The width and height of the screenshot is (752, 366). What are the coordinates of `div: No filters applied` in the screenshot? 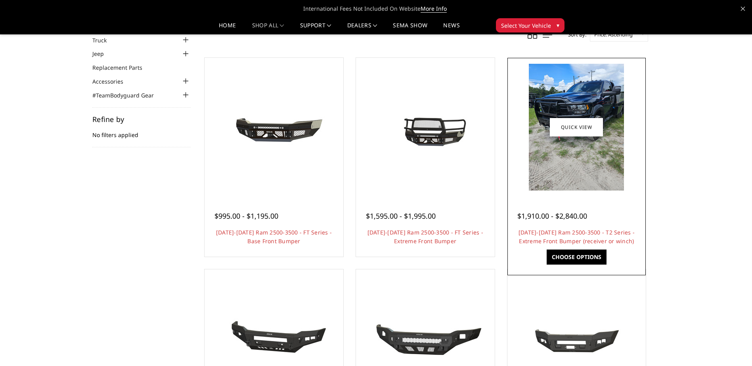 It's located at (141, 132).